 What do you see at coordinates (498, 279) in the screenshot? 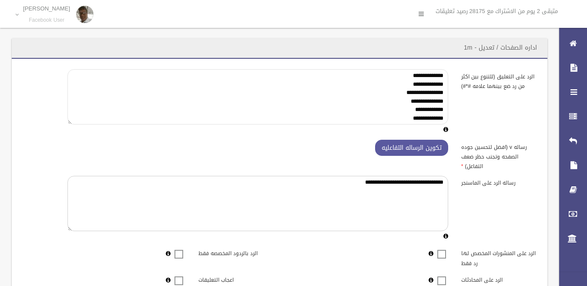
I see `label: الرد على المحادثات` at bounding box center [498, 279].